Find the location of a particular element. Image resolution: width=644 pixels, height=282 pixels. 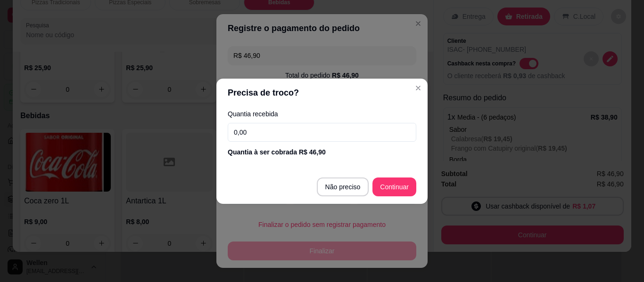

button: Continuar is located at coordinates (394, 187).